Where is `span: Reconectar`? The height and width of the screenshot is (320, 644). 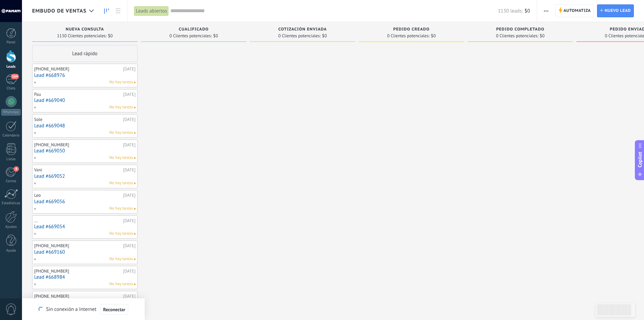 span: Reconectar is located at coordinates (115, 310).